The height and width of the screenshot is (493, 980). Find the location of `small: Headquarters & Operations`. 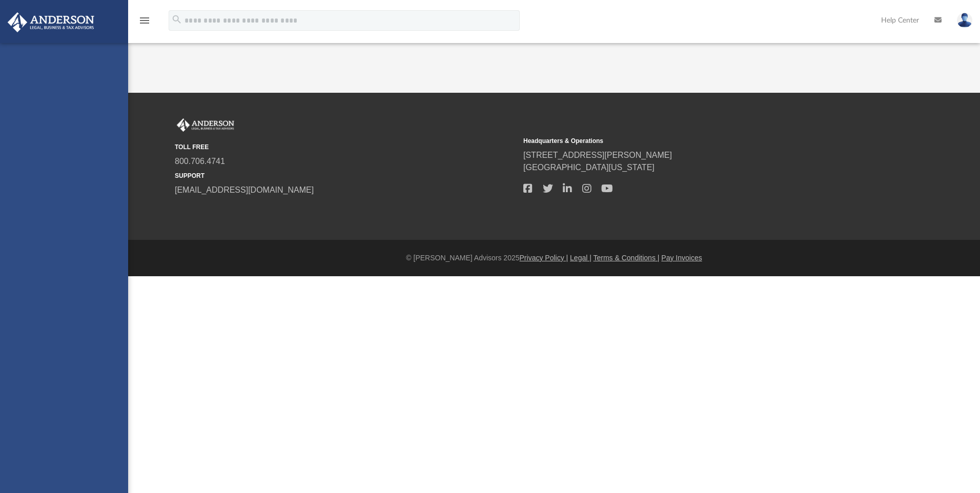

small: Headquarters & Operations is located at coordinates (694, 141).